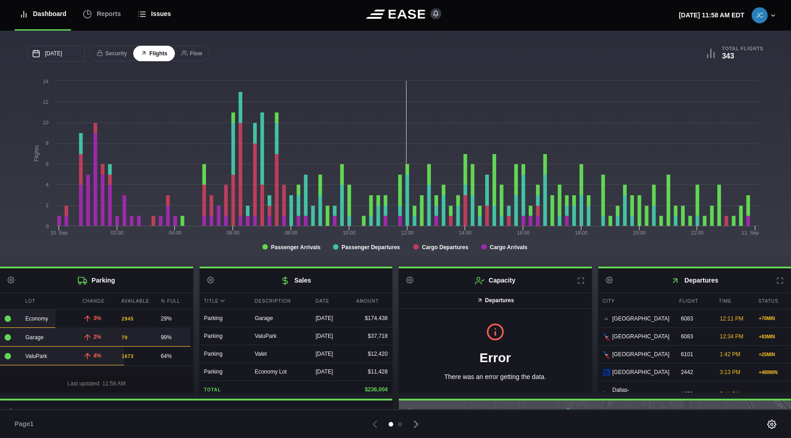 The height and width of the screenshot is (438, 791). What do you see at coordinates (742, 48) in the screenshot?
I see `b: Total Flights` at bounding box center [742, 48].